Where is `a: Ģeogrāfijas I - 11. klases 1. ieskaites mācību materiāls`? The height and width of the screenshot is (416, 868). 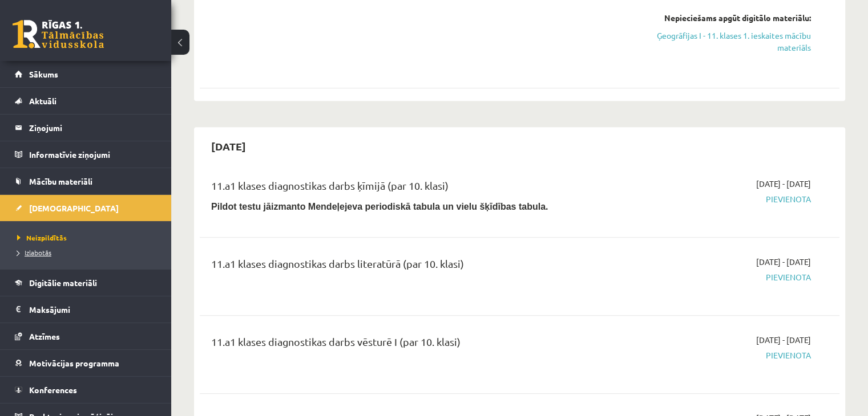 a: Ģeogrāfijas I - 11. klases 1. ieskaites mācību materiāls is located at coordinates (717, 42).